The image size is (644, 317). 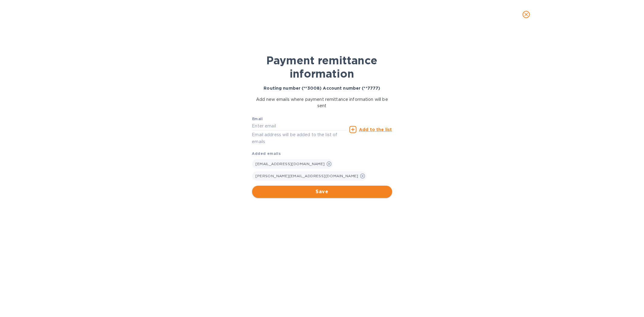 What do you see at coordinates (376, 129) in the screenshot?
I see `u: Add to the list` at bounding box center [376, 129].